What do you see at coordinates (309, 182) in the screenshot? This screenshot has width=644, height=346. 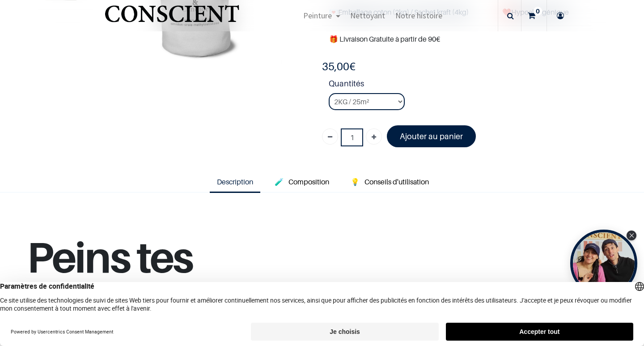 I see `span: Composition` at bounding box center [309, 182].